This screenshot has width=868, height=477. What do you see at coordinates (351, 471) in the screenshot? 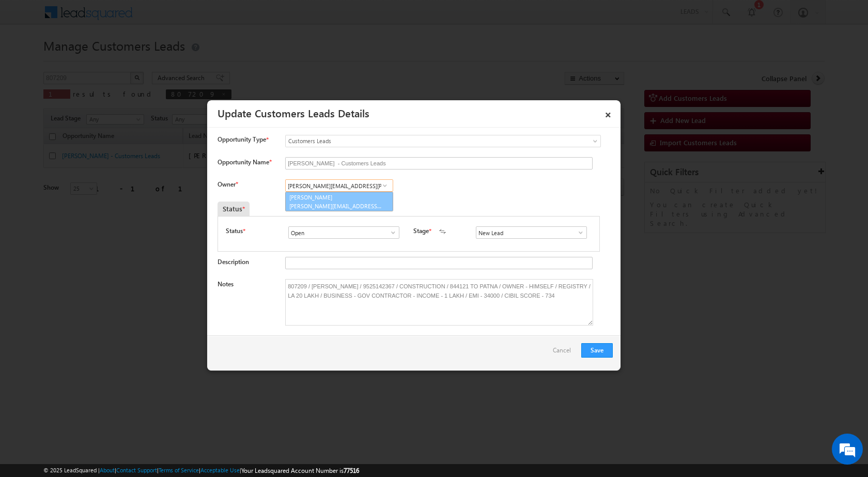
I see `span: 77516` at bounding box center [351, 471].